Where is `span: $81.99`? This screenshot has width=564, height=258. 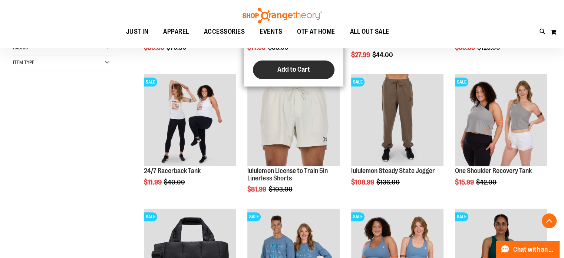 span: $81.99 is located at coordinates (257, 189).